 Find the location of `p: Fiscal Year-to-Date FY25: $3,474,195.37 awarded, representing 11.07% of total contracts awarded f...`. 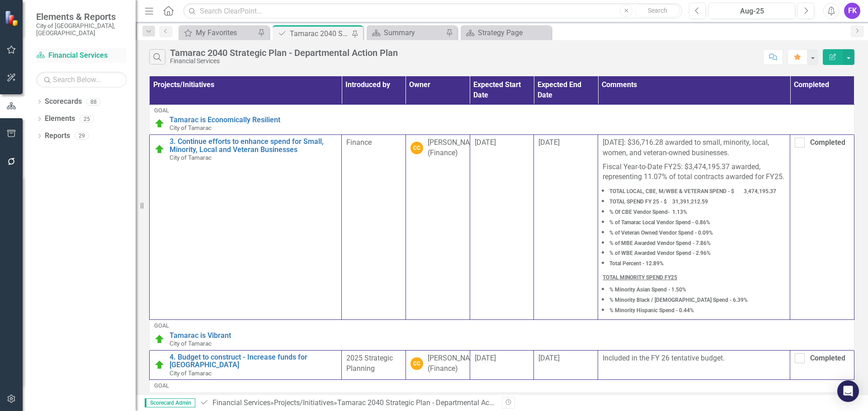

p: Fiscal Year-to-Date FY25: $3,474,195.37 awarded, representing 11.07% of total contracts awarded f... is located at coordinates (694, 172).